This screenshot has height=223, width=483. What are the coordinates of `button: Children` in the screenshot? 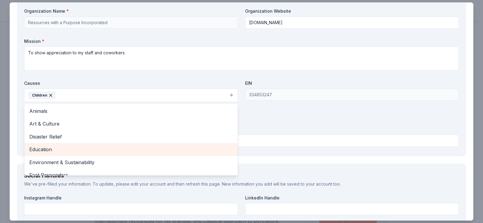 It's located at (131, 95).